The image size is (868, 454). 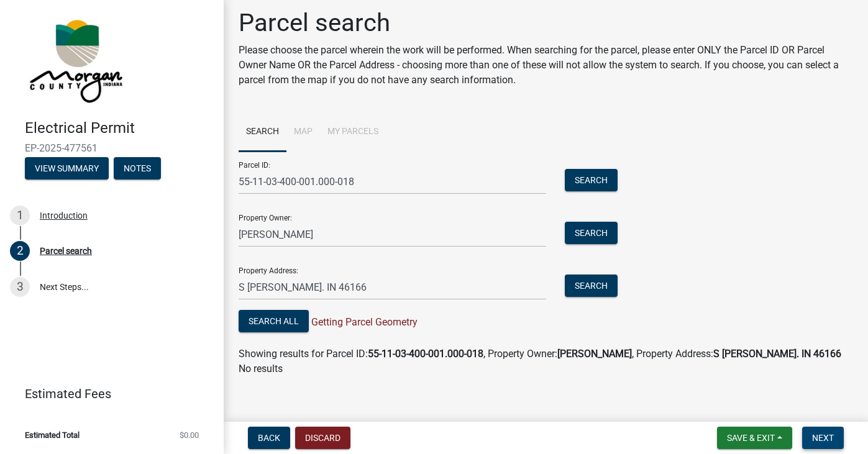 What do you see at coordinates (20, 286) in the screenshot?
I see `div: 3` at bounding box center [20, 286].